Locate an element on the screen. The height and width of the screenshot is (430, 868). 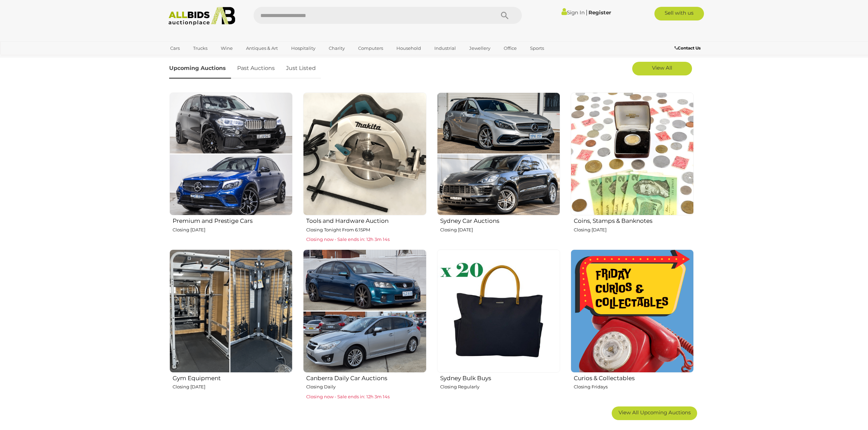
a: Office is located at coordinates (510, 48).